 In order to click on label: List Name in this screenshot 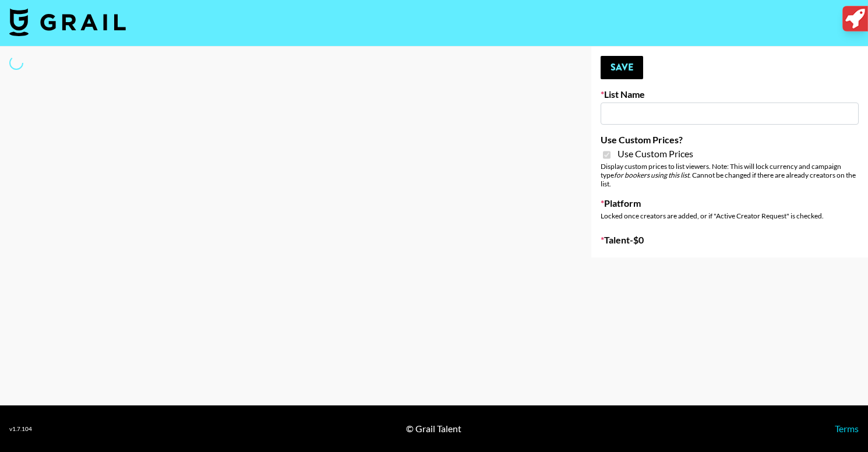, I will do `click(729, 95)`.